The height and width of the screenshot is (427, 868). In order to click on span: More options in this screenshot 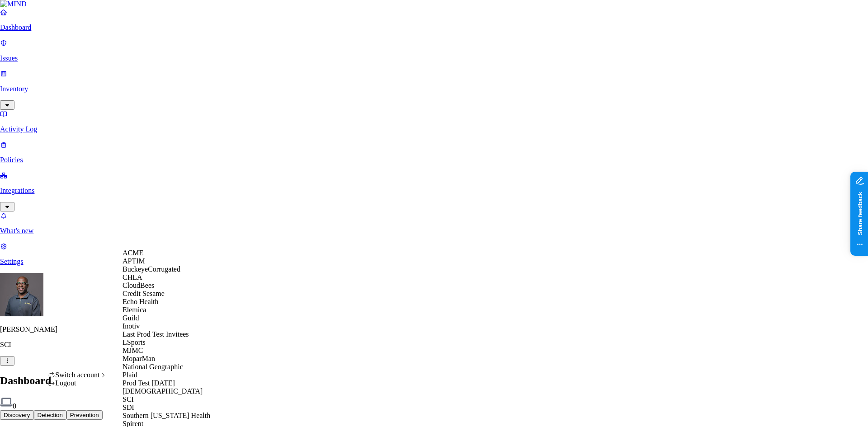, I will do `click(11, 9)`.